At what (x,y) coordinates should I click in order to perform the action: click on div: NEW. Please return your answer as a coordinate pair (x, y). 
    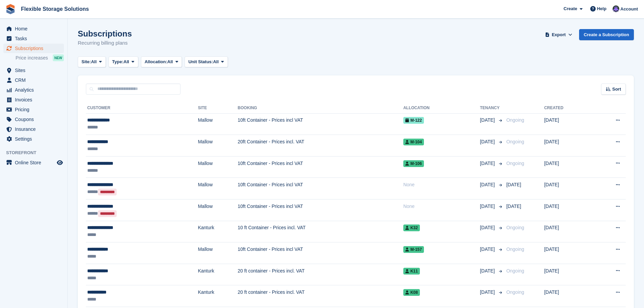
    Looking at the image, I should click on (58, 58).